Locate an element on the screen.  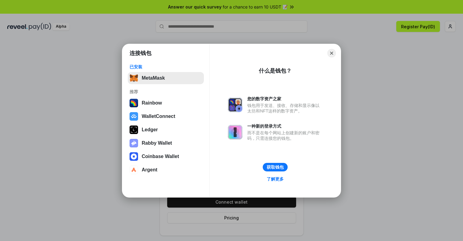
a: 了解更多 is located at coordinates (275, 179).